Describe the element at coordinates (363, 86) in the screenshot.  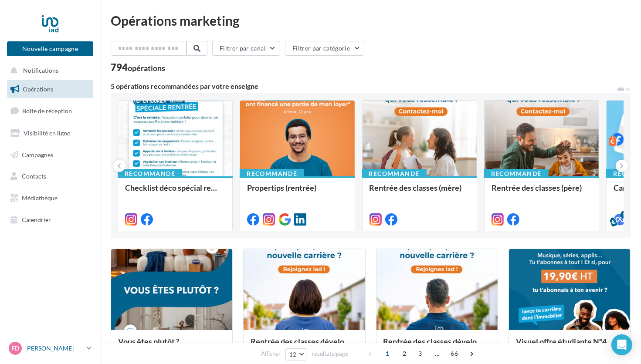
I see `div: 5 opérations recommandées par votre enseigne` at that location.